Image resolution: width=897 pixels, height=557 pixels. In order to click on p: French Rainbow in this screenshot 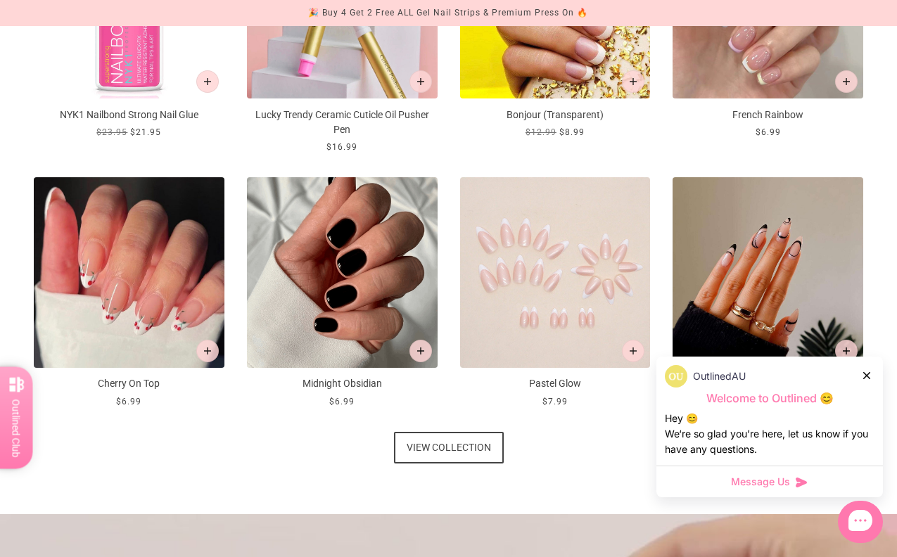, I will do `click(768, 115)`.